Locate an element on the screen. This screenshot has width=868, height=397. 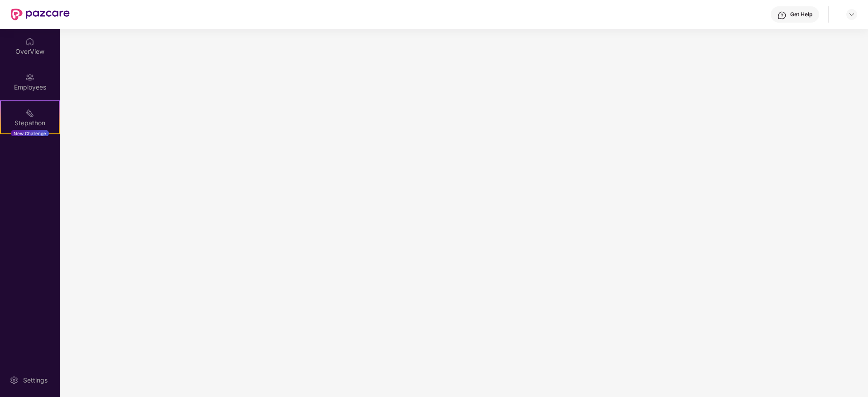
img: New Pazcare Logo is located at coordinates (40, 15).